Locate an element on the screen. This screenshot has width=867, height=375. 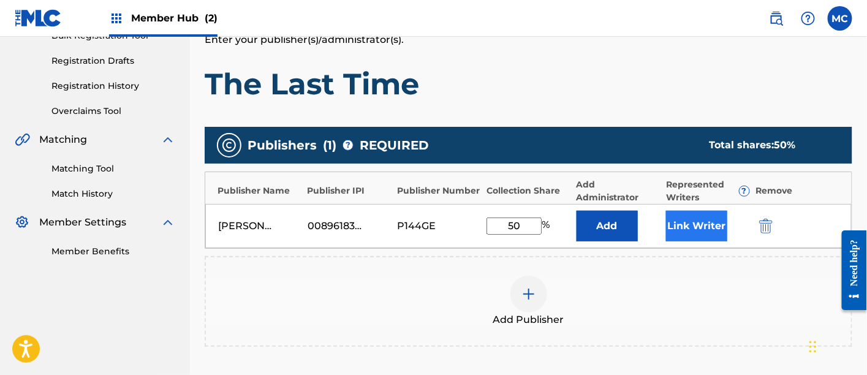
span: (2) is located at coordinates (211, 18).